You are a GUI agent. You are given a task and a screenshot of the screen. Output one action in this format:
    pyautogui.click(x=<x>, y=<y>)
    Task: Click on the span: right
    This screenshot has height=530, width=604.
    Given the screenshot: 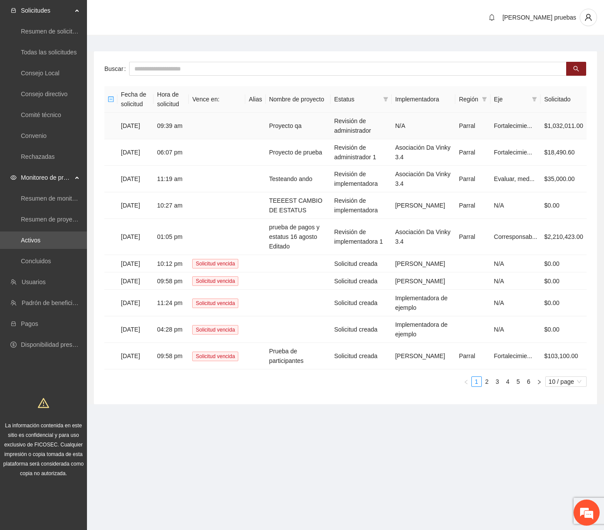 What is the action you would take?
    pyautogui.click(x=539, y=382)
    